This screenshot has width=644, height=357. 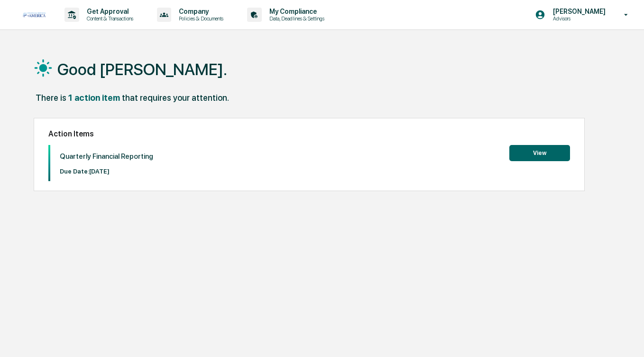 What do you see at coordinates (175, 97) in the screenshot?
I see `div: that requires your attention.` at bounding box center [175, 97].